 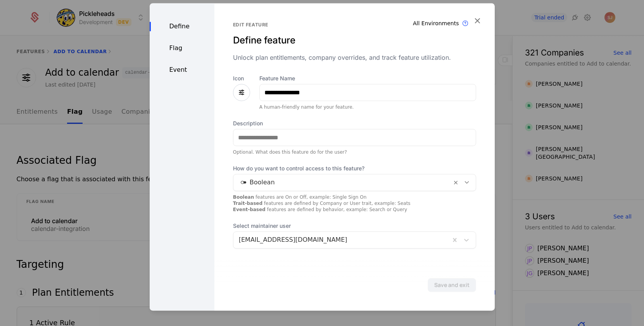 I want to click on div: Define, so click(x=182, y=27).